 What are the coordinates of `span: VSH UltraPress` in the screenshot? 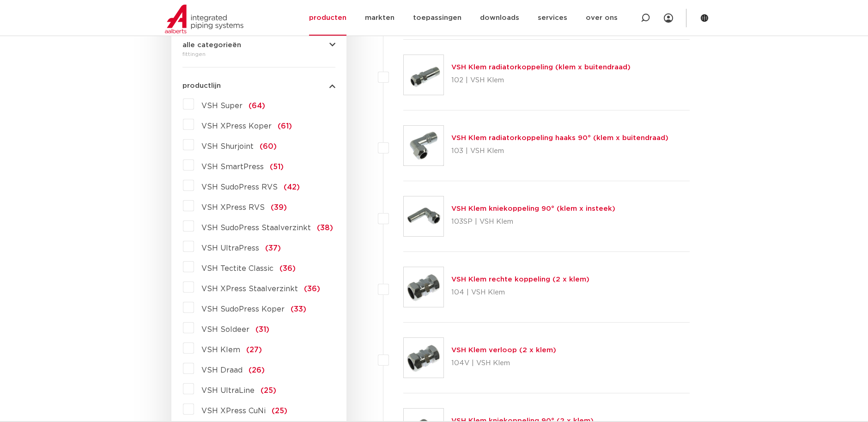 It's located at (230, 248).